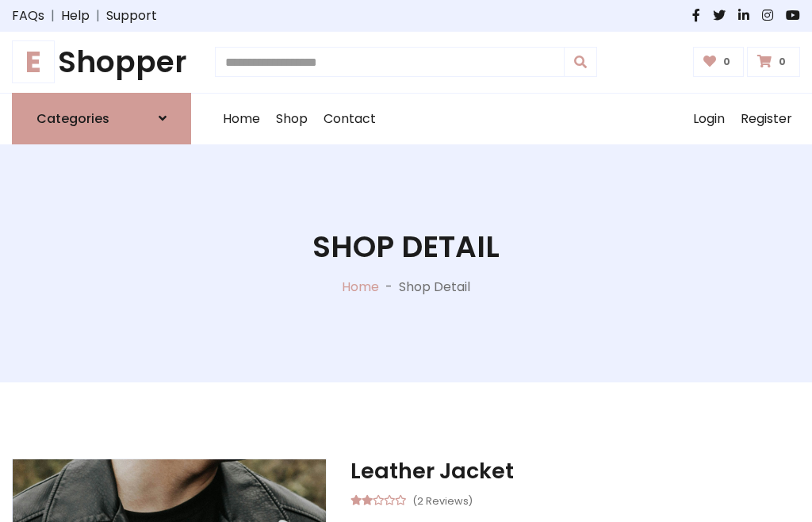 The width and height of the screenshot is (812, 522). Describe the element at coordinates (709, 119) in the screenshot. I see `a: Login` at that location.